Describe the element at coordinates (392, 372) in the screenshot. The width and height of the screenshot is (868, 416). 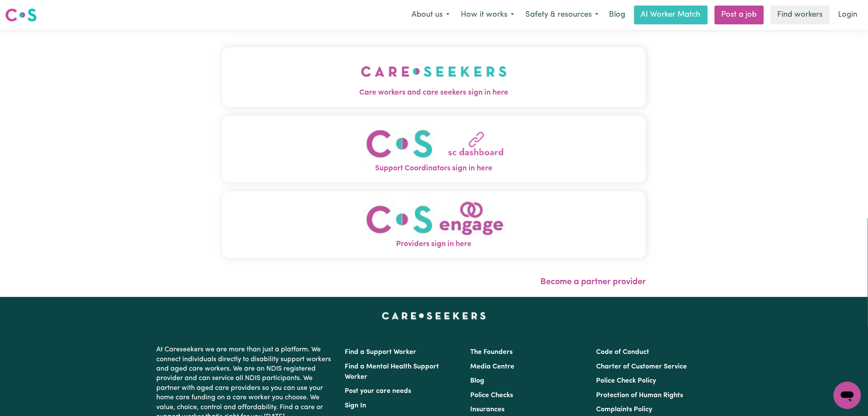
I see `a: Find a Mental Health Support Worker` at that location.